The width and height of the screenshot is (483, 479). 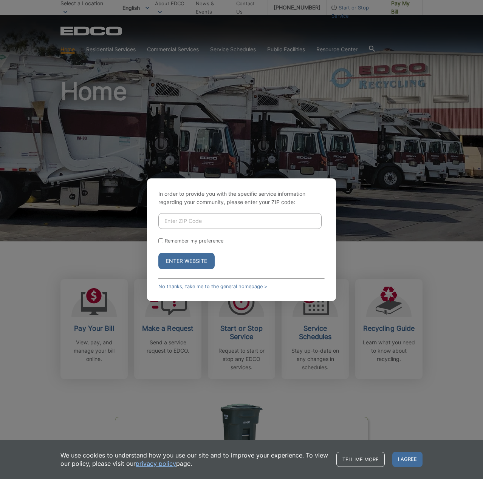 I want to click on p: We use cookies to understand how you use our site and to improve your experience. To view our pol..., so click(x=194, y=460).